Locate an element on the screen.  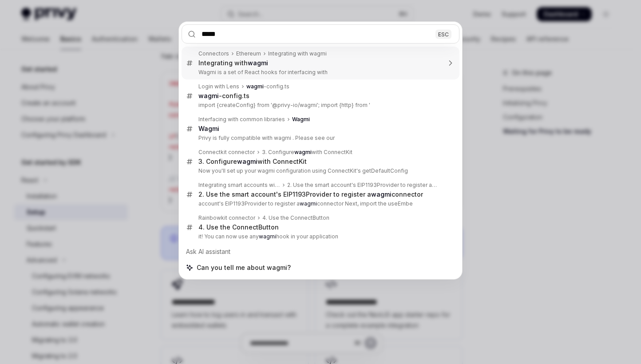
div: Connectors is located at coordinates (214, 54).